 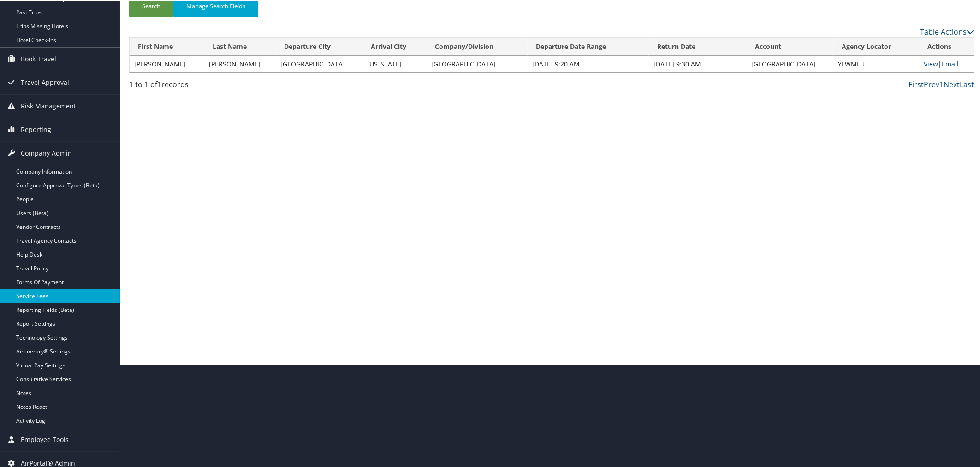 What do you see at coordinates (932, 84) in the screenshot?
I see `a: Prev` at bounding box center [932, 84].